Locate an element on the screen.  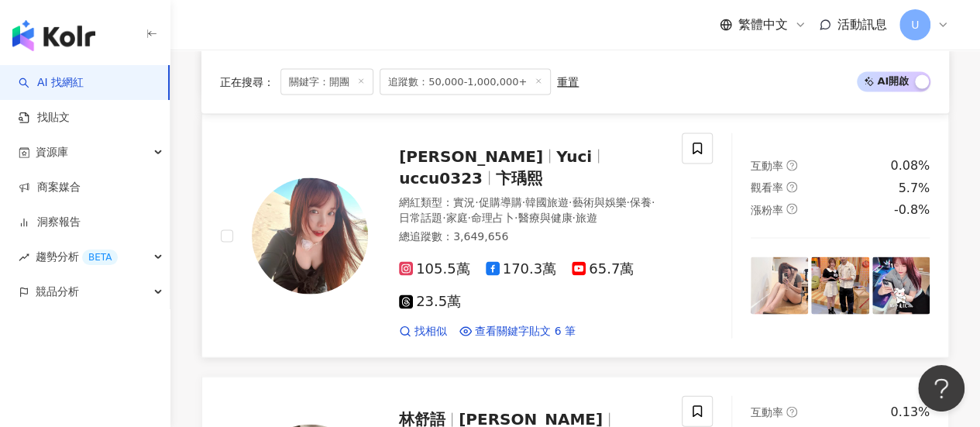
span: 家庭 is located at coordinates (456, 217).